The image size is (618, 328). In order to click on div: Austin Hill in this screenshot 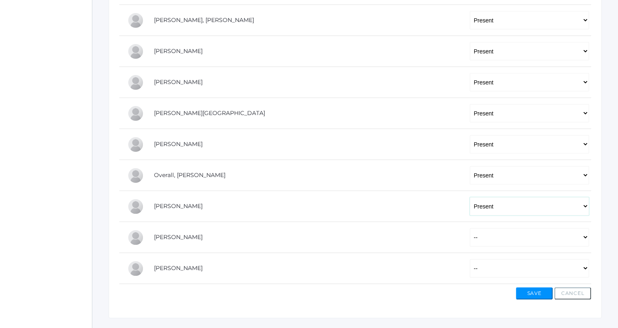, I will do `click(136, 114)`.